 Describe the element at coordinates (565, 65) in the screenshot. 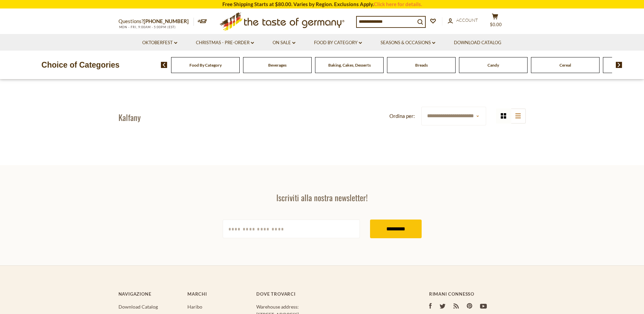

I see `span: Cereal` at that location.